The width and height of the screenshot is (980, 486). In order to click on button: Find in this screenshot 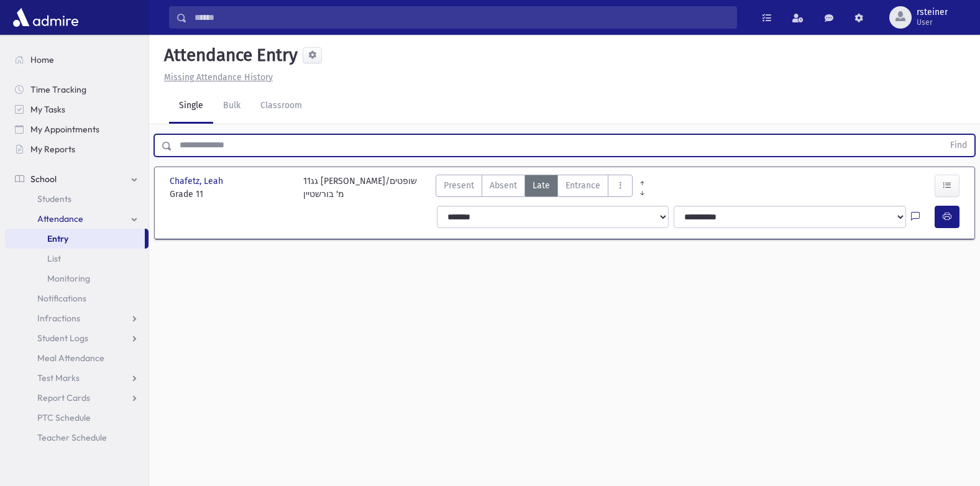, I will do `click(959, 146)`.